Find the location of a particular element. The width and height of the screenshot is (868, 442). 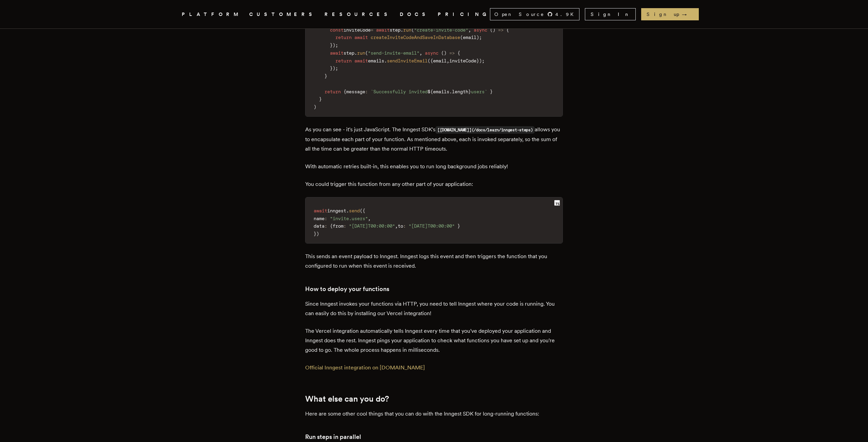

a: PRICING is located at coordinates (464, 14).